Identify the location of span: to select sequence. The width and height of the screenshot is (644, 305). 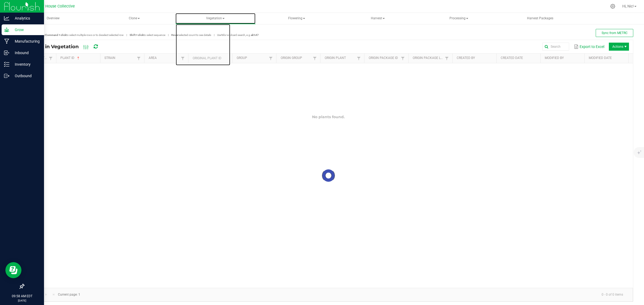
(148, 35).